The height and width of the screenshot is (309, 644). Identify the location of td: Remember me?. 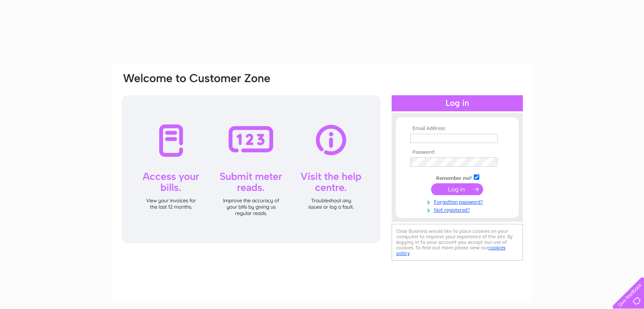
(457, 177).